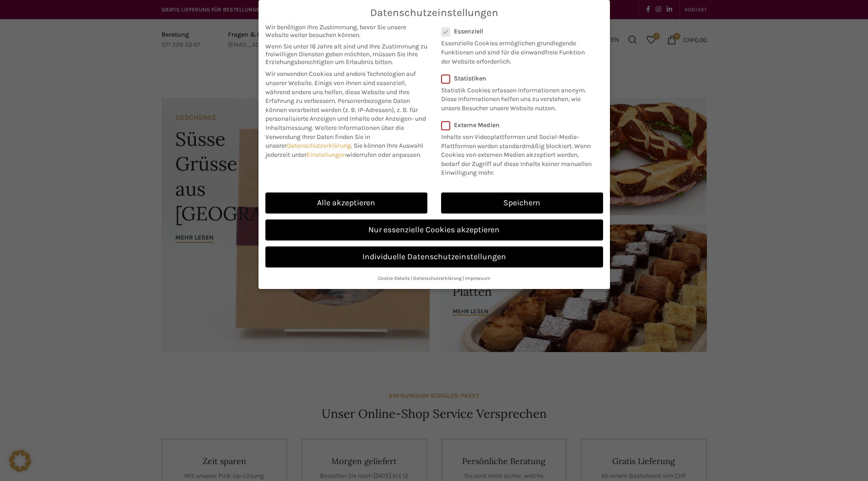  I want to click on a: Nur essenzielle Cookies akzeptieren, so click(434, 230).